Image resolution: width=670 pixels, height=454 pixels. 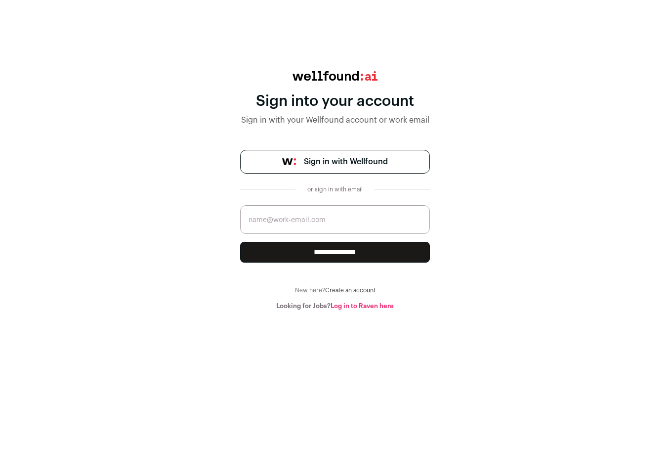 I want to click on img: wellfound:ai, so click(x=335, y=76).